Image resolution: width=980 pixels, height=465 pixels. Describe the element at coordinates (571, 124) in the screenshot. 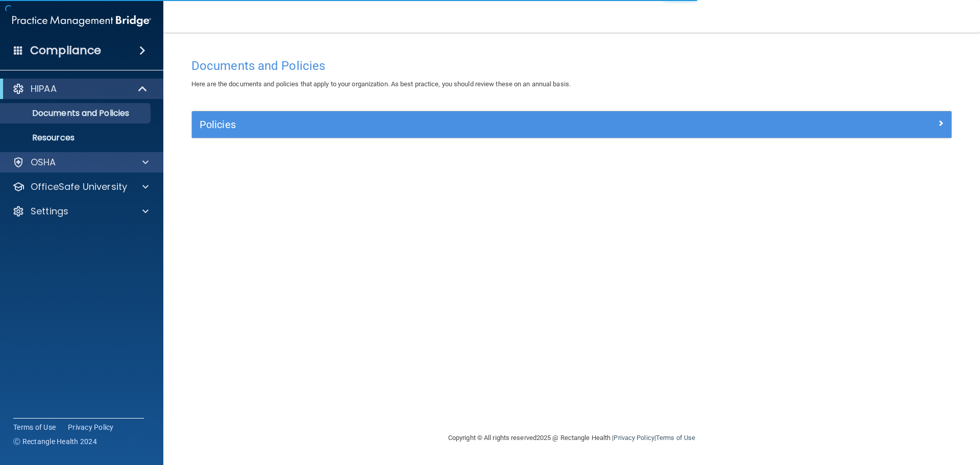

I see `a: Policies` at that location.